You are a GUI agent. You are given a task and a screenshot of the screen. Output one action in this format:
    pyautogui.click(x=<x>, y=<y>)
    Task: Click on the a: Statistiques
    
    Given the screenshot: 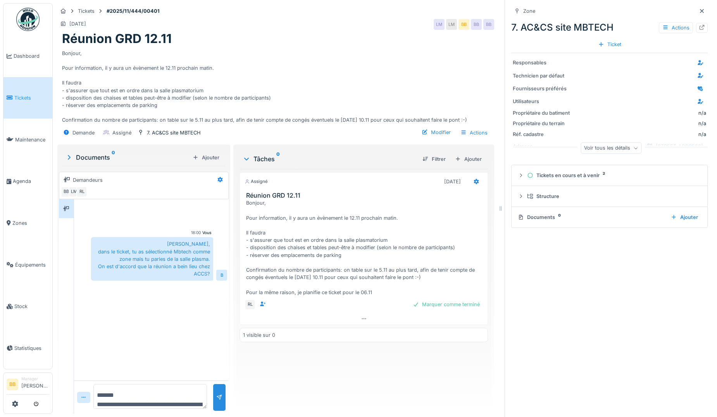 What is the action you would take?
    pyautogui.click(x=28, y=348)
    